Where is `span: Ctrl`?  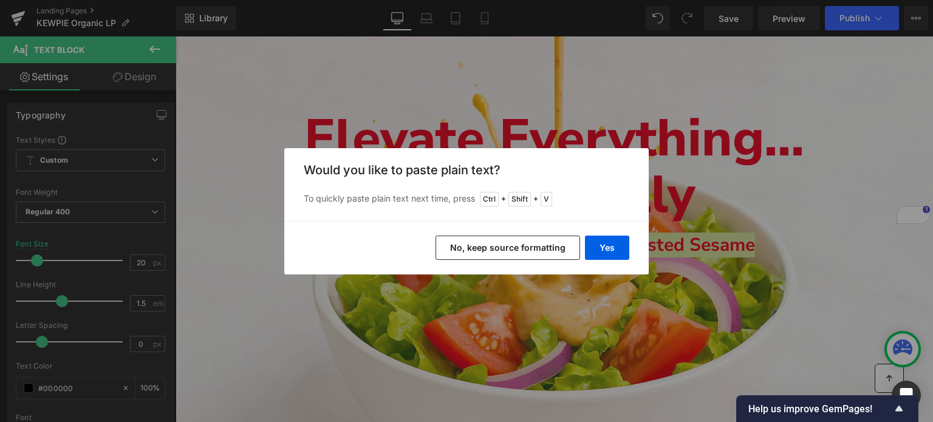
span: Ctrl is located at coordinates (489, 199).